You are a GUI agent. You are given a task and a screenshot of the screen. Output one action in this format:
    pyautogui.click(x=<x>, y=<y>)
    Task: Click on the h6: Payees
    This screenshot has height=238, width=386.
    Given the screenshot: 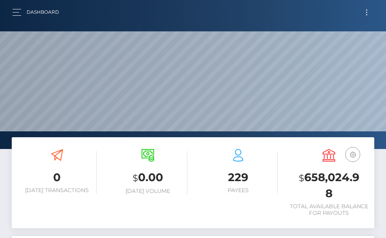 What is the action you would take?
    pyautogui.click(x=239, y=190)
    